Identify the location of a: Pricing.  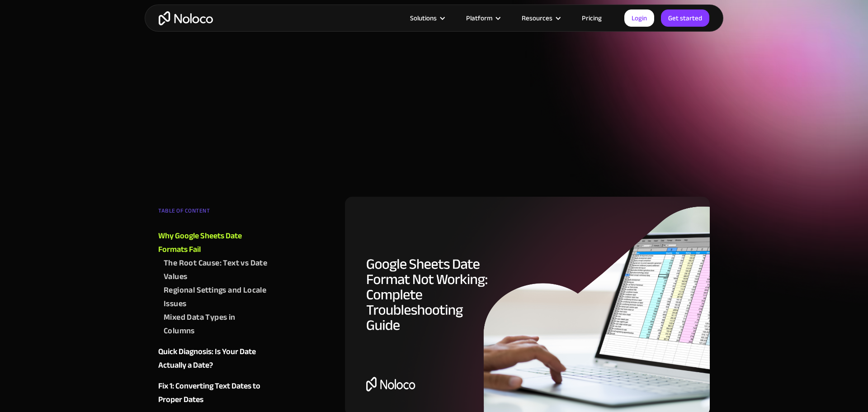
(592, 18).